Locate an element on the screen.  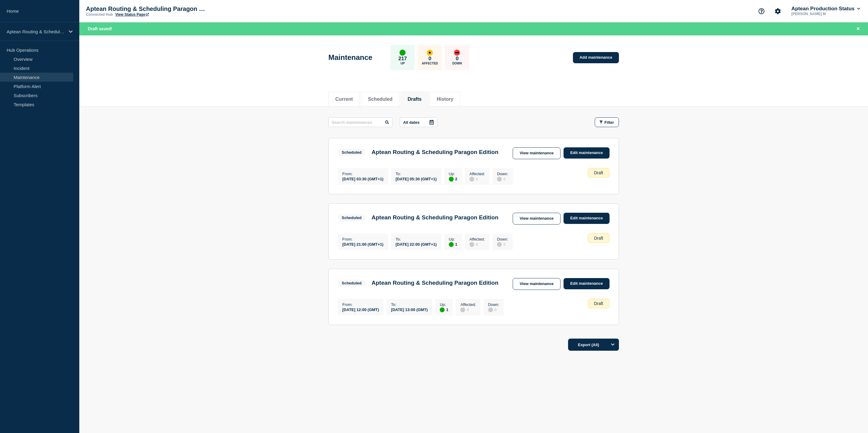
button: History is located at coordinates (445, 99).